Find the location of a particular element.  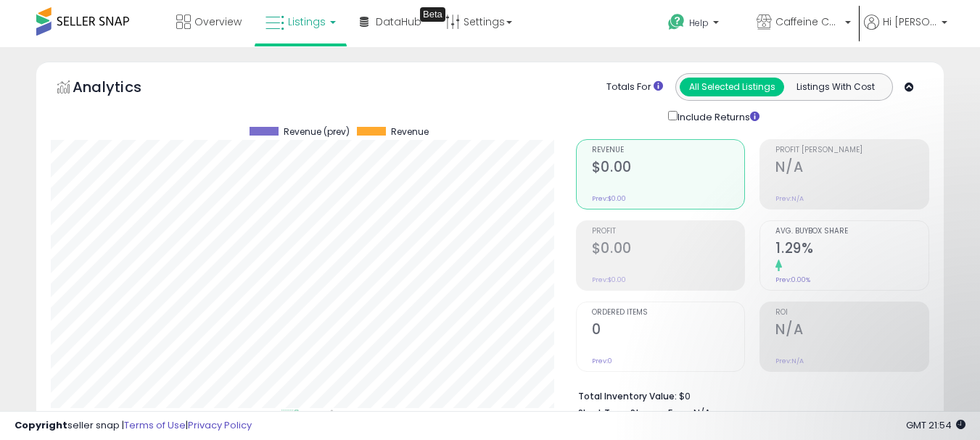

b: Short Term Storage Fees: is located at coordinates (635, 412).